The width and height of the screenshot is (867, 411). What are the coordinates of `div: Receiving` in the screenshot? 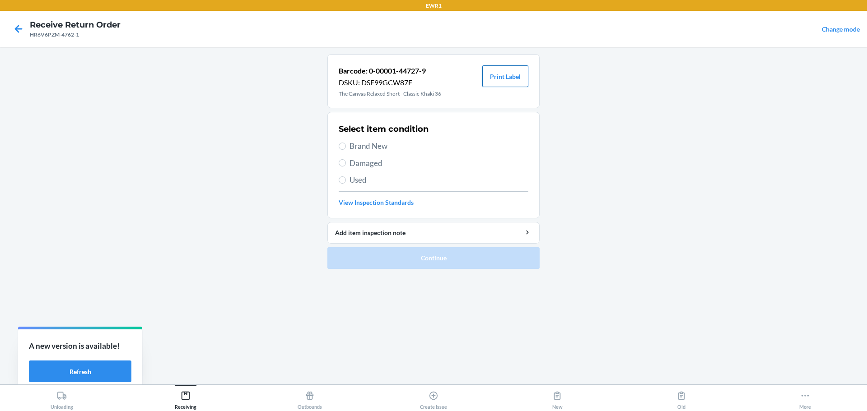 It's located at (185, 399).